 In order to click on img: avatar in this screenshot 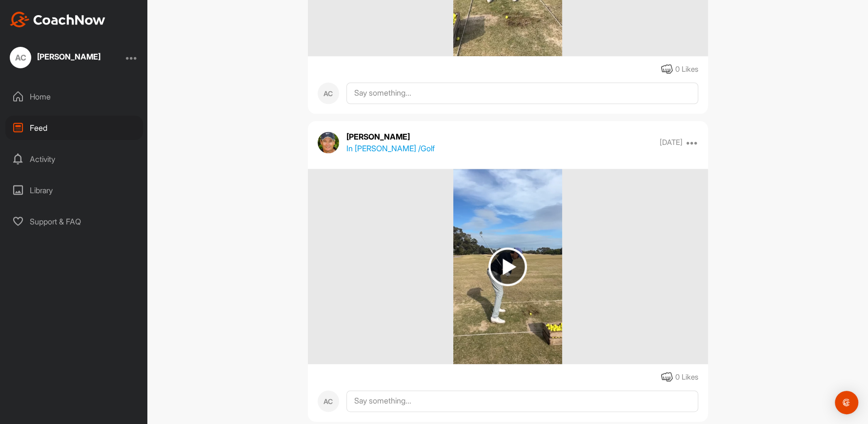, I will do `click(328, 142)`.